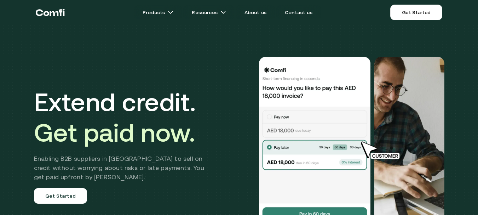 This screenshot has height=215, width=478. What do you see at coordinates (381, 150) in the screenshot?
I see `img: cursor` at bounding box center [381, 150].